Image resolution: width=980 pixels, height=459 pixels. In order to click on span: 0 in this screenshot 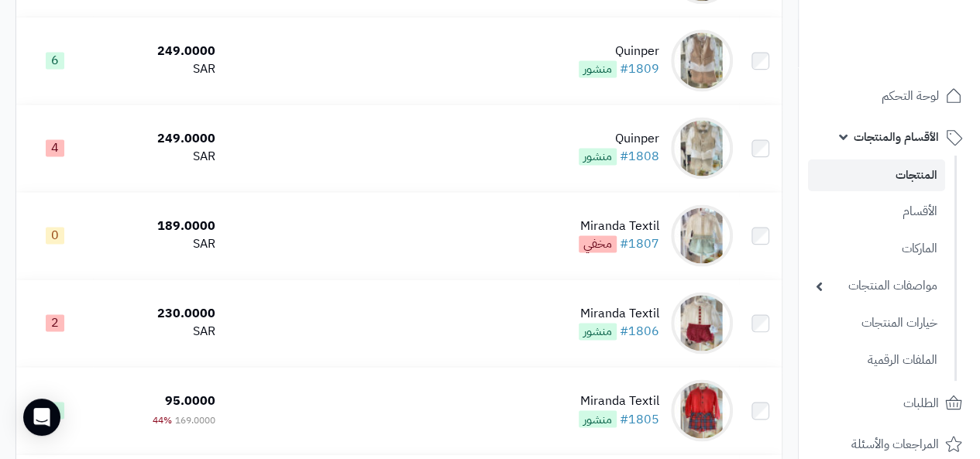, I will do `click(55, 235)`.